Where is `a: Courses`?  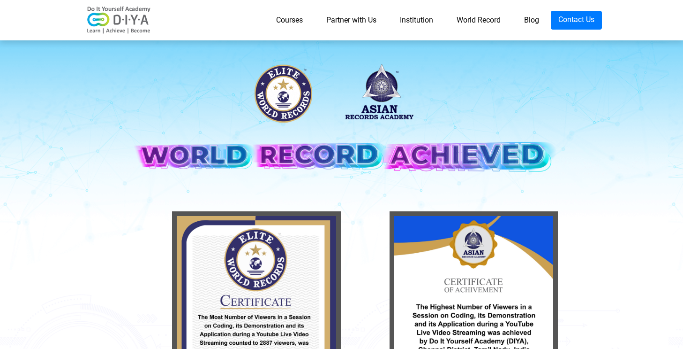 a: Courses is located at coordinates (289, 20).